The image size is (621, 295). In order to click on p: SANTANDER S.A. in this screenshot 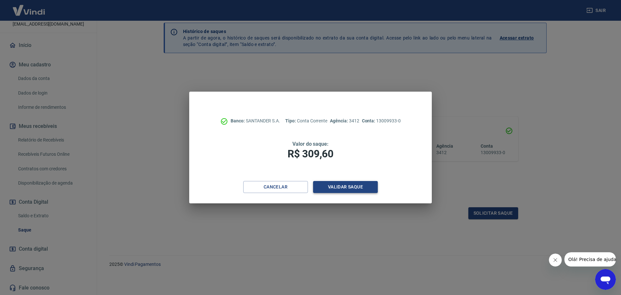, I will do `click(255, 121)`.